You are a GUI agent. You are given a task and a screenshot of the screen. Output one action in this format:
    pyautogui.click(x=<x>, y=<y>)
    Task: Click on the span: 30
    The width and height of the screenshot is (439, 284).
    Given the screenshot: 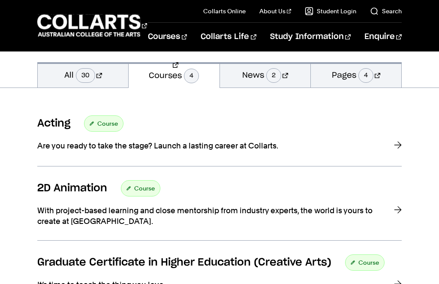 What is the action you would take?
    pyautogui.click(x=85, y=75)
    